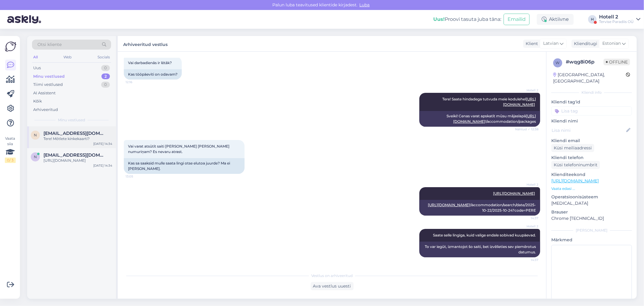  What do you see at coordinates (531, 44) in the screenshot?
I see `div: Klient` at bounding box center [531, 44].